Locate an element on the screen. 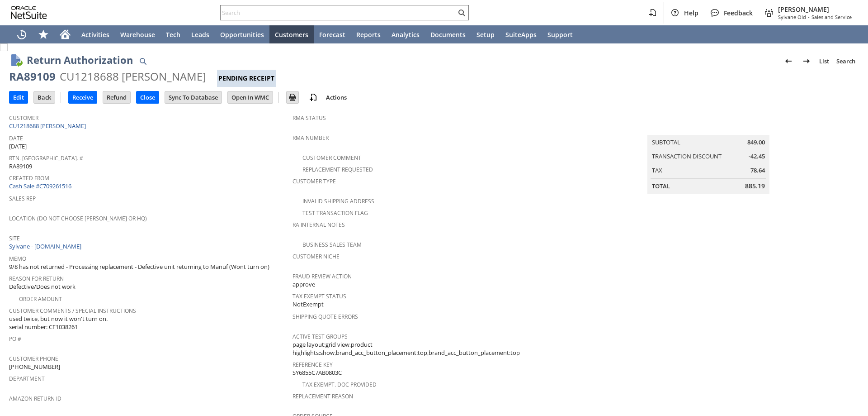  span: Activities is located at coordinates (95, 35).